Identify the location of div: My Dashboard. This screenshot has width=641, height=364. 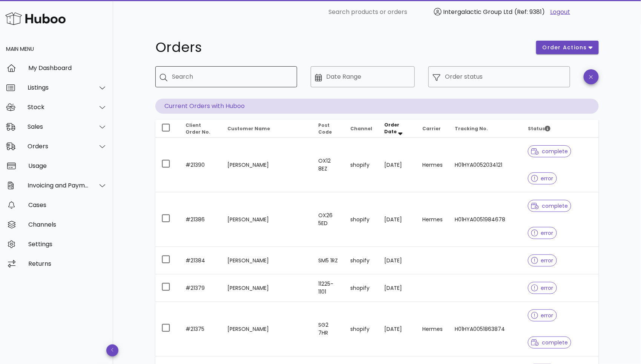
(68, 67).